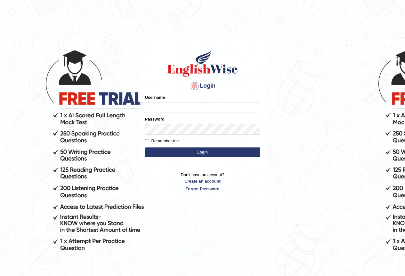  What do you see at coordinates (203, 181) in the screenshot?
I see `a: Create an account` at bounding box center [203, 181].